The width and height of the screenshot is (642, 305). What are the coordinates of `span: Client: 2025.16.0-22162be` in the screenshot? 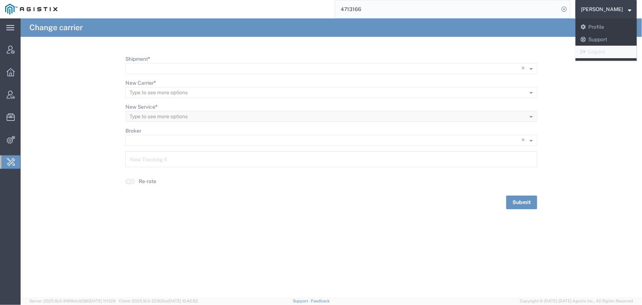 It's located at (158, 301).